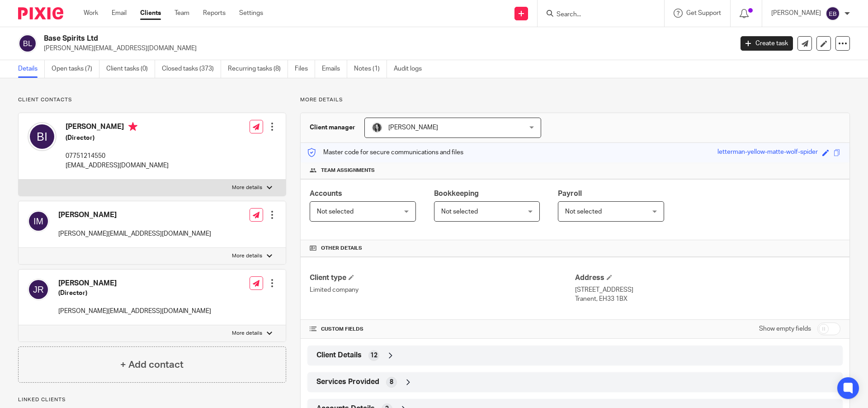 This screenshot has width=868, height=408. I want to click on a: Emails, so click(334, 68).